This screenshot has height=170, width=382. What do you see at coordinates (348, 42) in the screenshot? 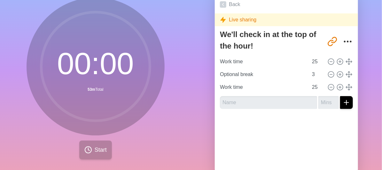
I see `button: More` at bounding box center [348, 42].